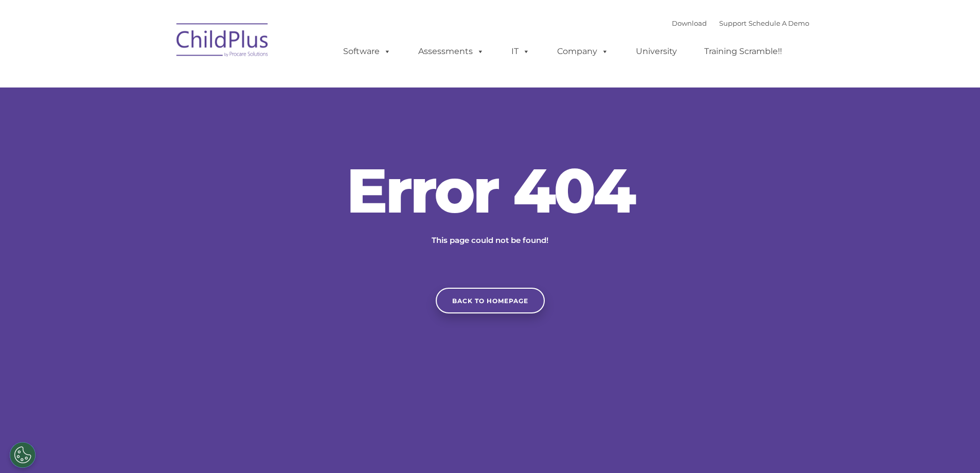 The height and width of the screenshot is (473, 980). Describe the element at coordinates (779, 23) in the screenshot. I see `a: Schedule A Demo` at that location.